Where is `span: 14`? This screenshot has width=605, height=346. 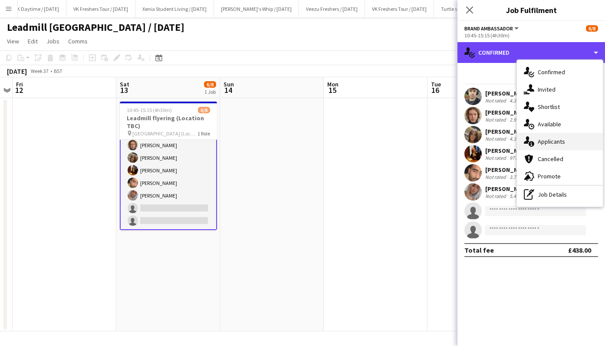 span: 14 is located at coordinates (228, 90).